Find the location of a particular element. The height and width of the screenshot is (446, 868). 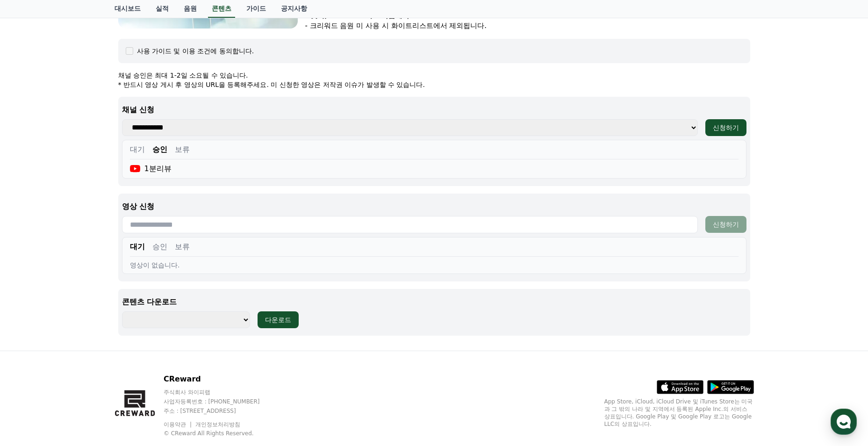

div: 사용 가이드 및 이용 조건에 동의합니다. is located at coordinates (195, 51).